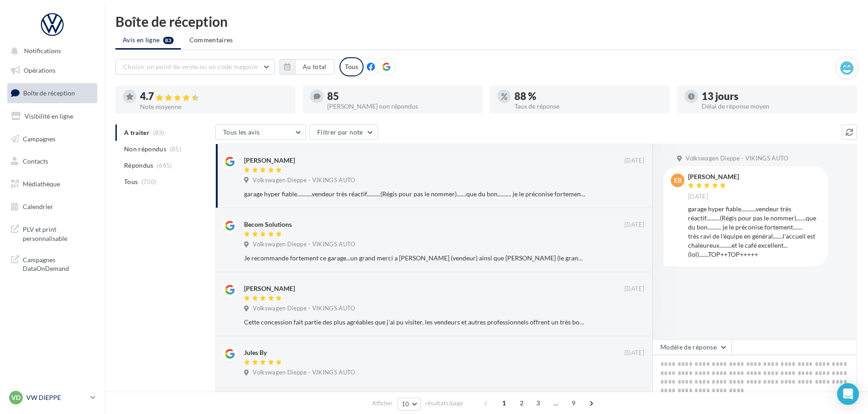 The image size is (868, 414). Describe the element at coordinates (165, 165) in the screenshot. I see `span: (645)` at that location.